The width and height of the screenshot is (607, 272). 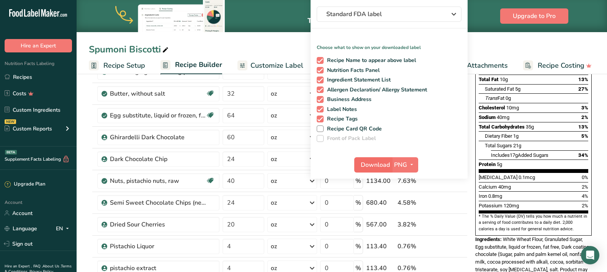 What do you see at coordinates (158, 225) in the screenshot?
I see `div: Dried Sour Cherries` at bounding box center [158, 225].